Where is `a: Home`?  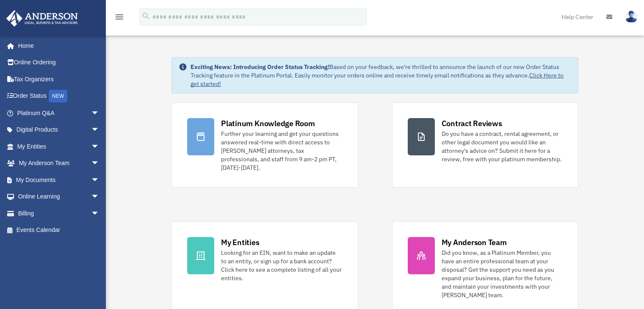 a: Home is located at coordinates (57, 46).